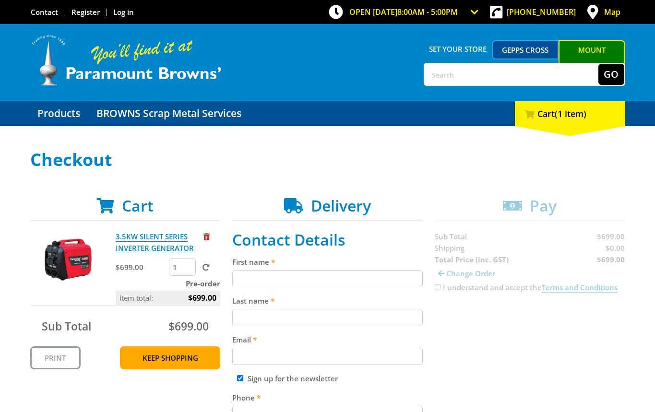  I want to click on p: Pre-order, so click(168, 283).